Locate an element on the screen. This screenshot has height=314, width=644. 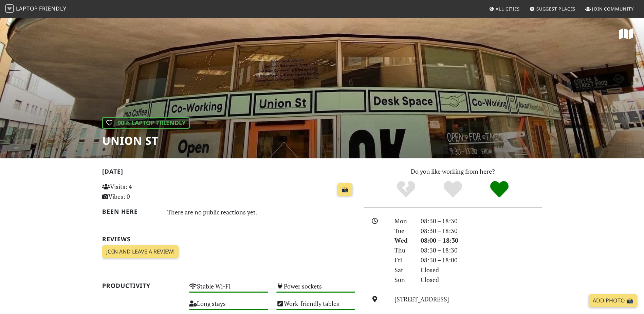
h2: Reviews is located at coordinates (229, 239).